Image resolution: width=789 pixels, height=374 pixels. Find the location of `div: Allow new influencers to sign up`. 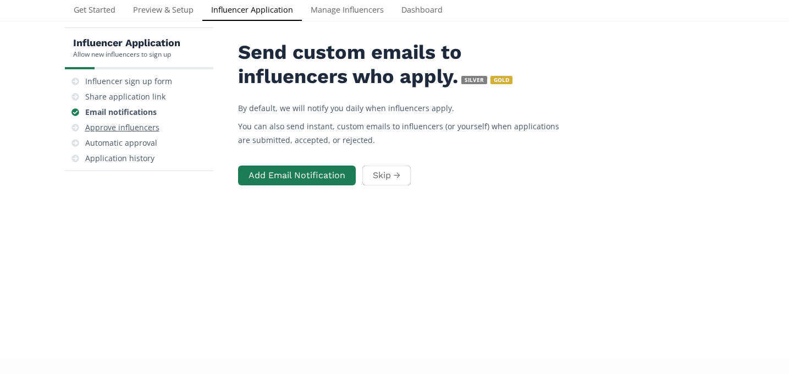

div: Allow new influencers to sign up is located at coordinates (126, 54).